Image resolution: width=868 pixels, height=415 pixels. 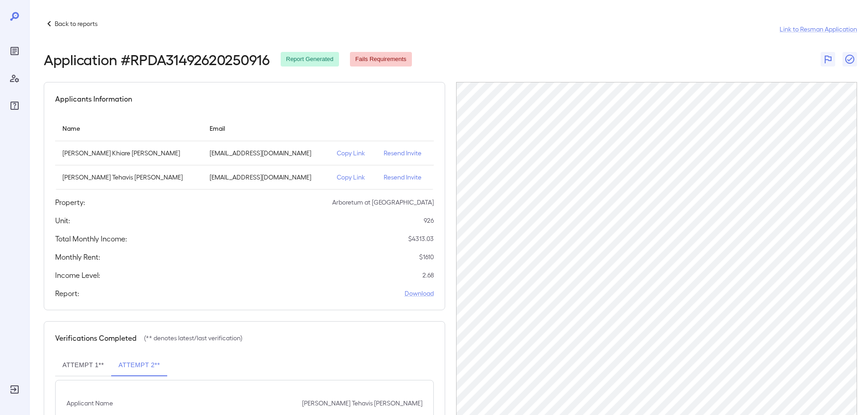 What do you see at coordinates (139, 366) in the screenshot?
I see `button: Attempt 2**` at bounding box center [139, 366].